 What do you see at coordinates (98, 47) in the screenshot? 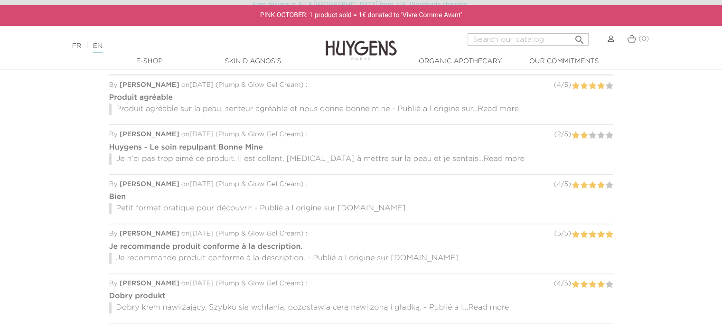
I see `a: EN` at bounding box center [98, 47].